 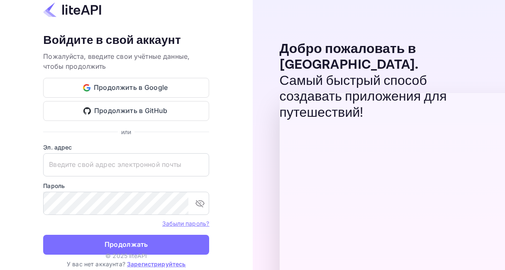 I want to click on a: Забыли пароль?, so click(x=185, y=224).